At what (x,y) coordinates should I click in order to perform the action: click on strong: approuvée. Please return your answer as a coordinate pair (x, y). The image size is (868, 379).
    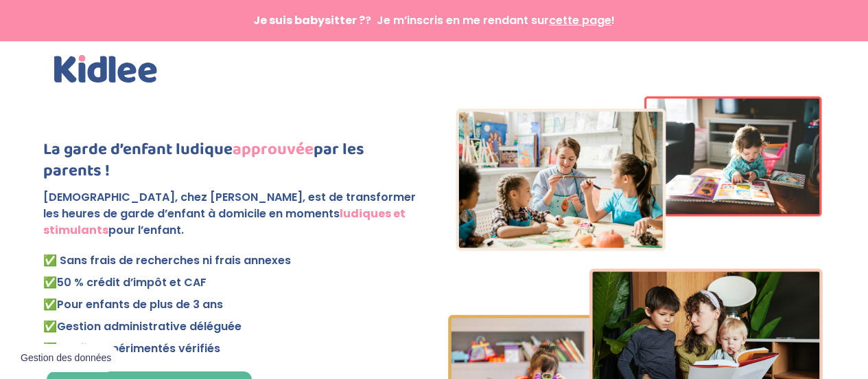
    Looking at the image, I should click on (273, 149).